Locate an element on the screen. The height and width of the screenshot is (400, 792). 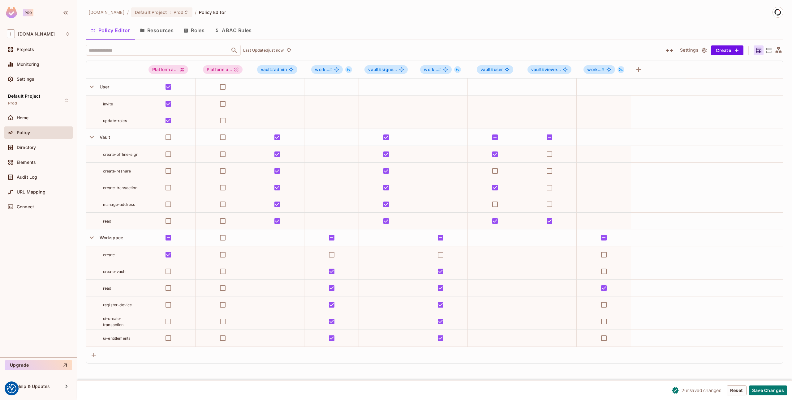
span: viewe... is located at coordinates (546, 70).